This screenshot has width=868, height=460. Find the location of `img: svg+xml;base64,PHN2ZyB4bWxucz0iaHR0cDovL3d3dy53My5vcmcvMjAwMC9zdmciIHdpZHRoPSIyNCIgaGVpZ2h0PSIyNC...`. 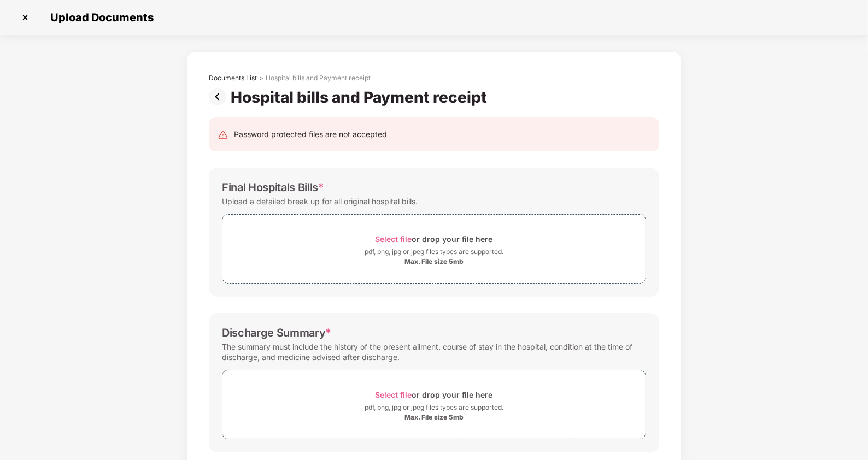

img: svg+xml;base64,PHN2ZyB4bWxucz0iaHR0cDovL3d3dy53My5vcmcvMjAwMC9zdmciIHdpZHRoPSIyNCIgaGVpZ2h0PSIyNC... is located at coordinates (223, 135).